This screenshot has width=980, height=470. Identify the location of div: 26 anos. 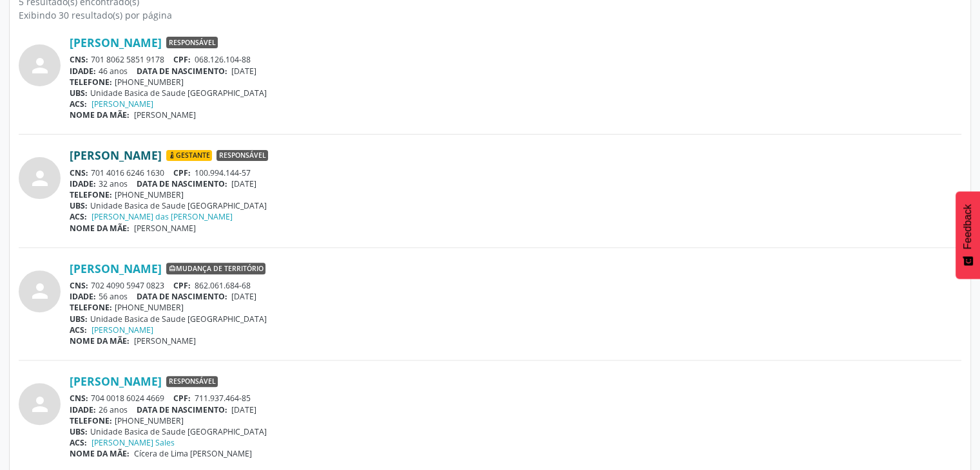
(515, 410).